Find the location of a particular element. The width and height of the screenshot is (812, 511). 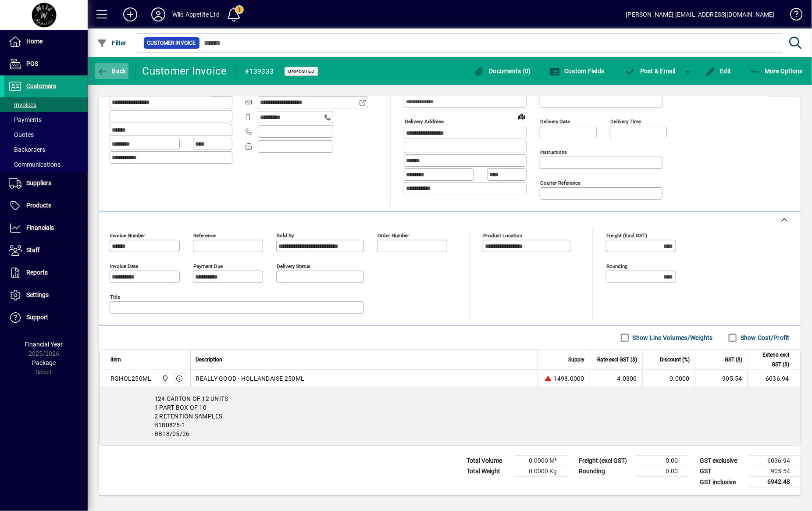

a: Products is located at coordinates (46, 206).